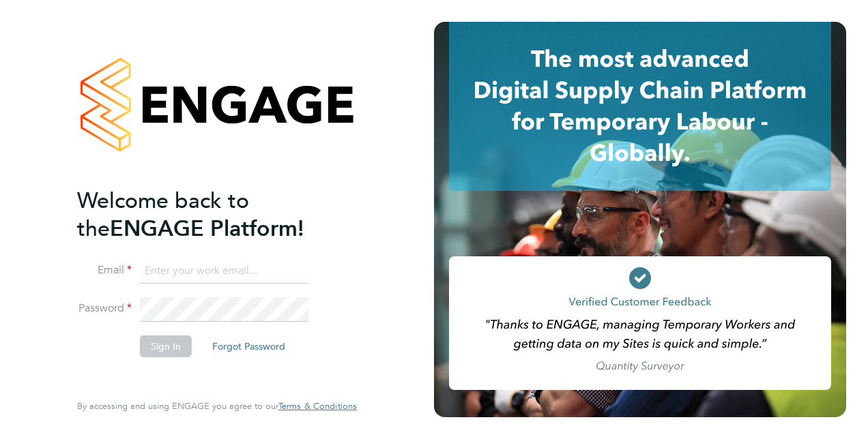  What do you see at coordinates (163, 215) in the screenshot?
I see `span: Welcome back to the` at bounding box center [163, 215].